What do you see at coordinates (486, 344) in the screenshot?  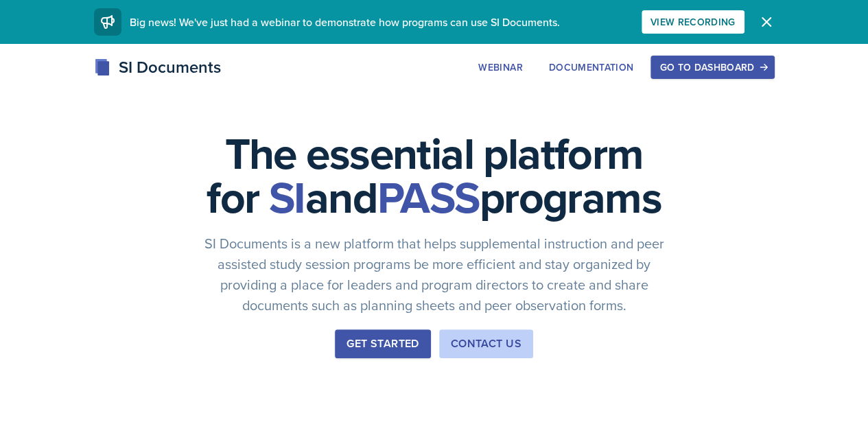 I see `button: Contact Us` at bounding box center [486, 344].